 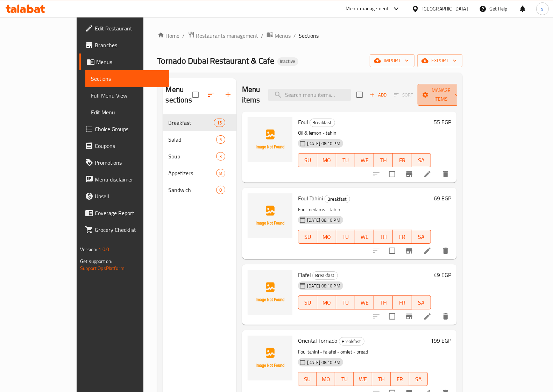 What do you see at coordinates (421, 160) in the screenshot?
I see `button: SA` at bounding box center [421, 160].